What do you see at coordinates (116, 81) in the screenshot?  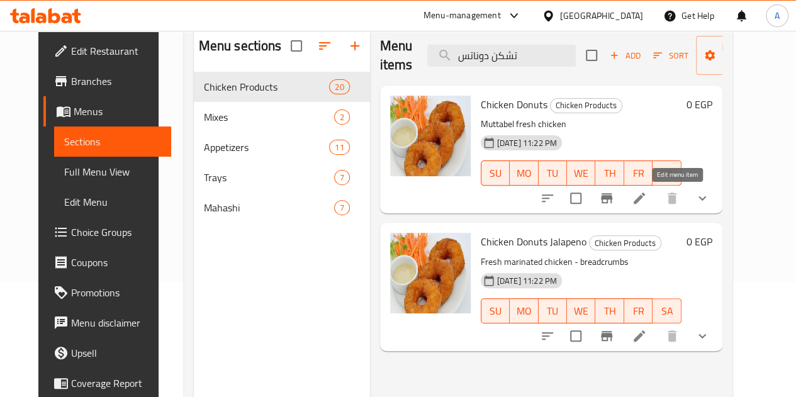 I see `span: Branches` at bounding box center [116, 81].